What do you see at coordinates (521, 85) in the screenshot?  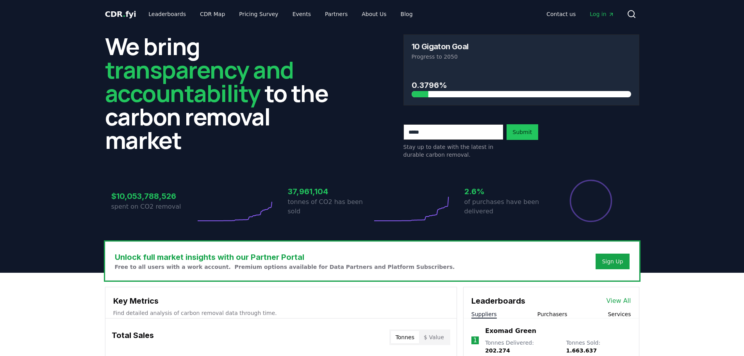 I see `h3: 0.3796%` at bounding box center [521, 85].